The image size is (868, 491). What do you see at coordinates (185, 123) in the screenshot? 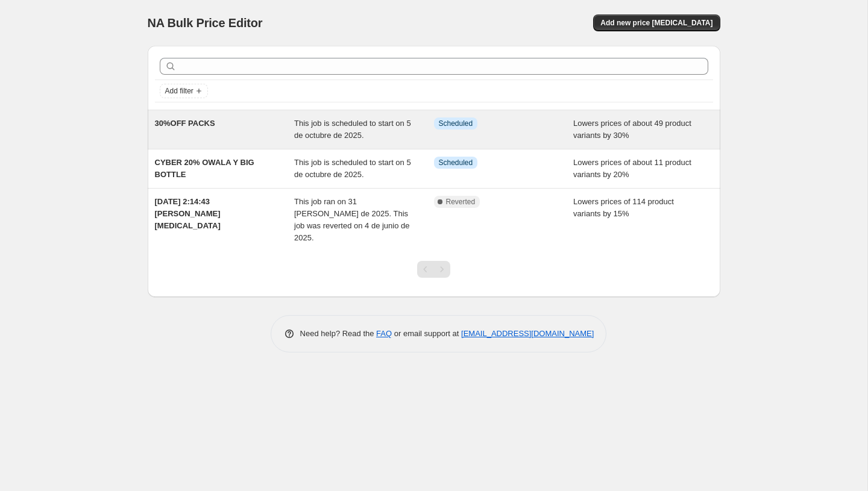
I see `span: 30%OFF PACKS` at bounding box center [185, 123].